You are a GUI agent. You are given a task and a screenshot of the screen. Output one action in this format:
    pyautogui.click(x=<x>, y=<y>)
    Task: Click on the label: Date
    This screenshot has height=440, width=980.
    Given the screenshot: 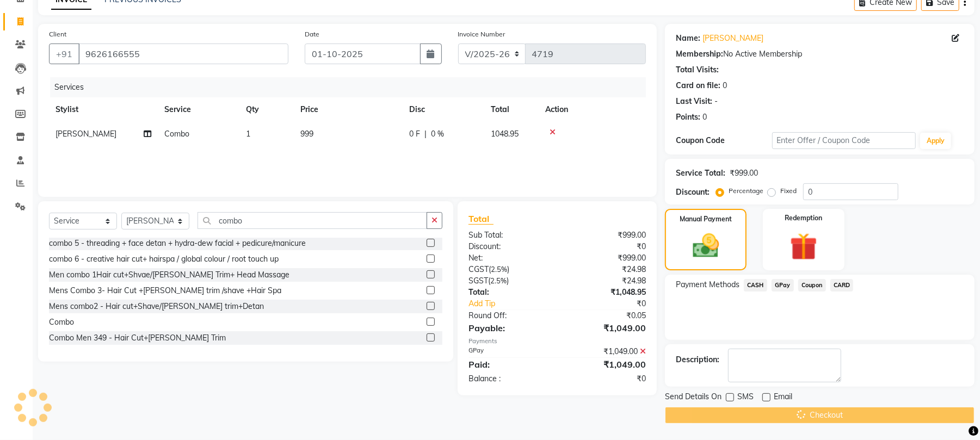 What is the action you would take?
    pyautogui.click(x=311, y=34)
    